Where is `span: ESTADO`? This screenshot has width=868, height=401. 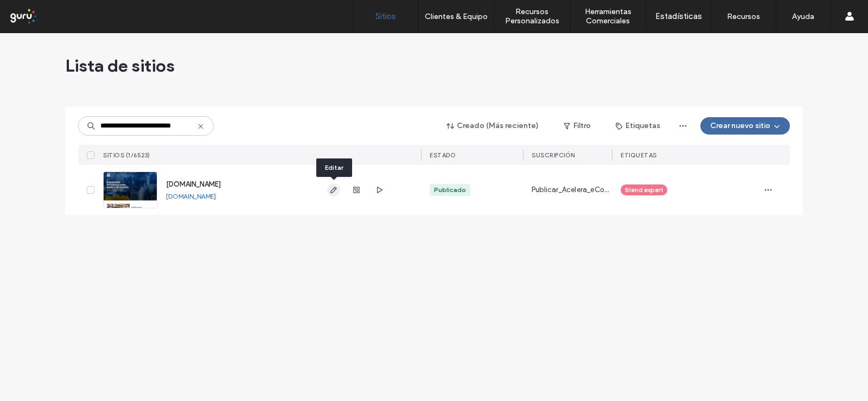
span: ESTADO is located at coordinates (442, 155).